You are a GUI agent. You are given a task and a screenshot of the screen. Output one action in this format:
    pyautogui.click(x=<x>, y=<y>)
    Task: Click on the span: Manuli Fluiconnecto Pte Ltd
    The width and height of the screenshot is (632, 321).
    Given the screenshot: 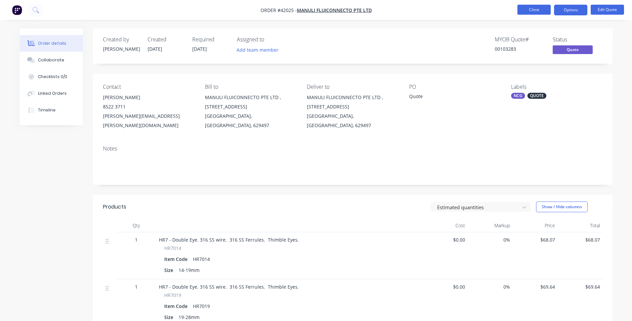 What is the action you would take?
    pyautogui.click(x=334, y=10)
    